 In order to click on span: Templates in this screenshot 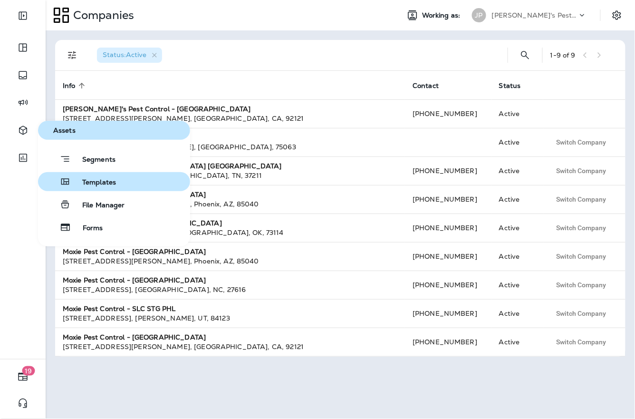, I will do `click(93, 182)`.